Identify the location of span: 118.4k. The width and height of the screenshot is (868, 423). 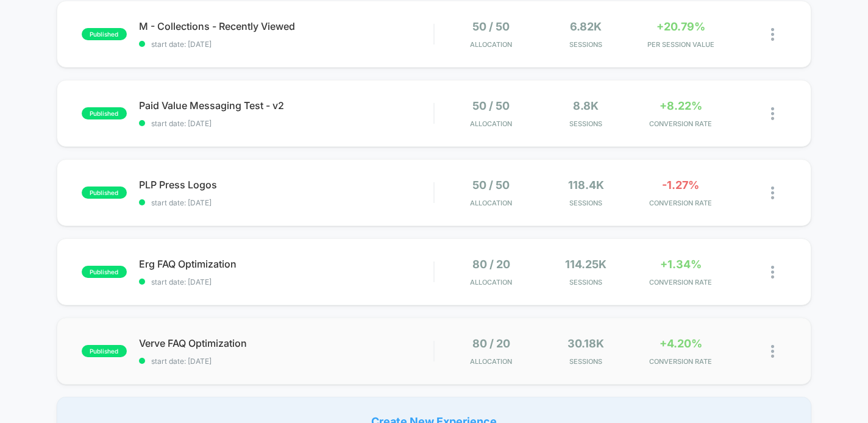
(586, 185).